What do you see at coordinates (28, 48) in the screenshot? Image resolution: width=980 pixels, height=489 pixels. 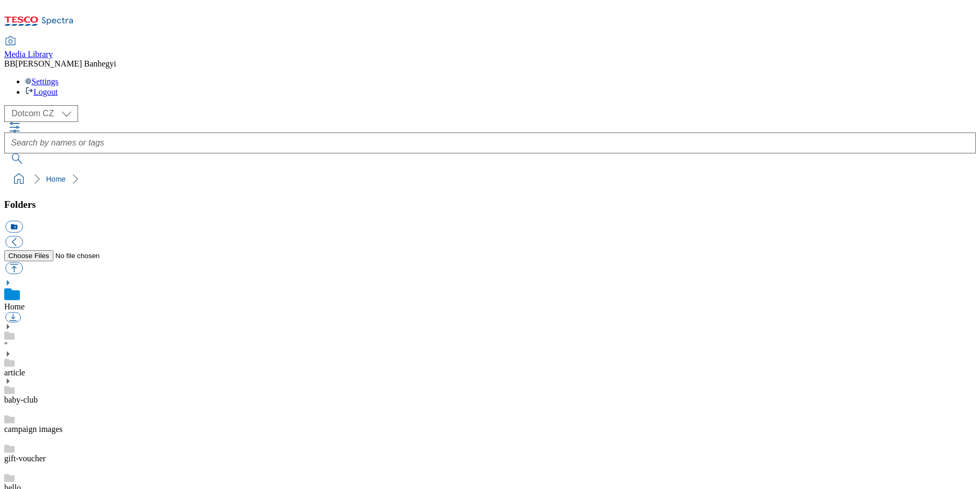 I see `a: Media Library` at bounding box center [28, 48].